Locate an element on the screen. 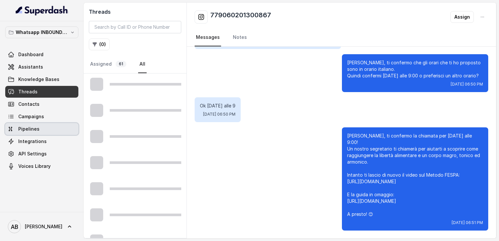 This screenshot has width=499, height=241. a: Knowledge Bases is located at coordinates (42, 79).